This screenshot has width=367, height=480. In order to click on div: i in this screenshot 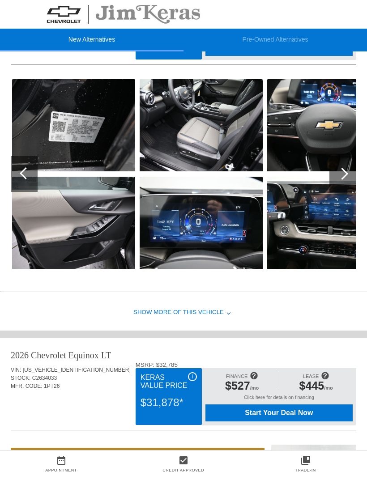, I will do `click(192, 377)`.